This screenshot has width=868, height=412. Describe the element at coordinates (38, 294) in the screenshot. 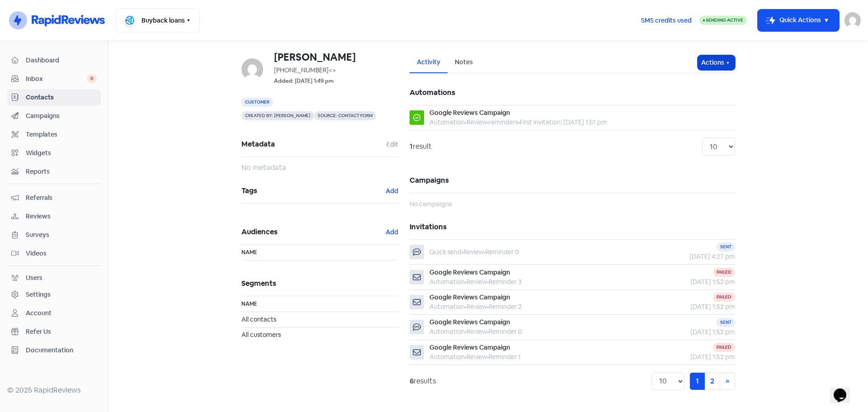

I see `div: Settings` at that location.